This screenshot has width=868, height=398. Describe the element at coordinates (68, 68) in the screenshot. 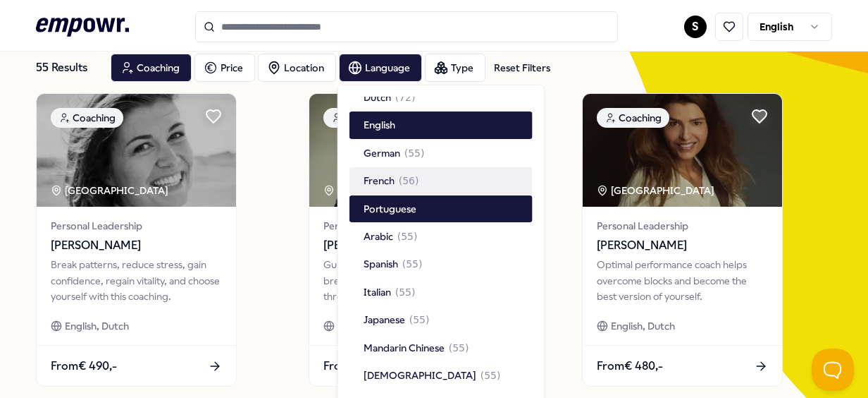

I see `div: 55 Results` at that location.